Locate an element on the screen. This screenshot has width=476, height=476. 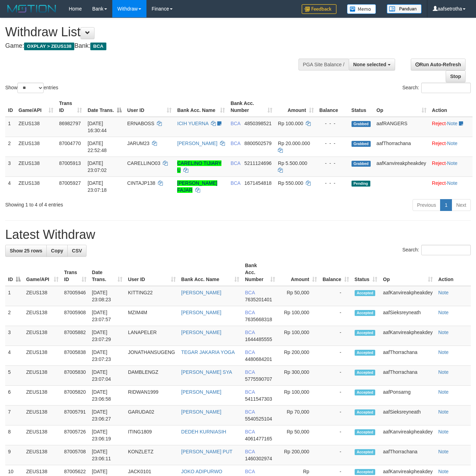
td: 3 is located at coordinates (10, 166).